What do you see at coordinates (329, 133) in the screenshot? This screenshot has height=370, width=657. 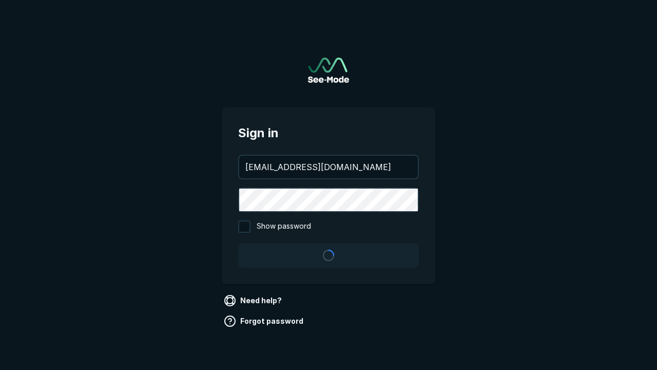 I see `span: Sign in` at bounding box center [329, 133].